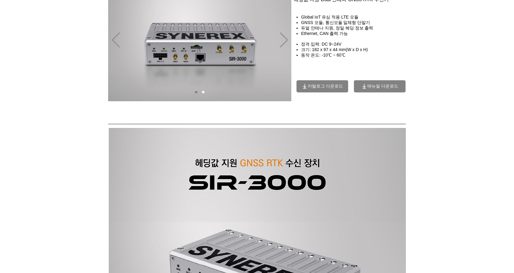  What do you see at coordinates (323, 55) in the screenshot?
I see `span: 동작 온도: -10℃ ~ 60℃` at bounding box center [323, 55].